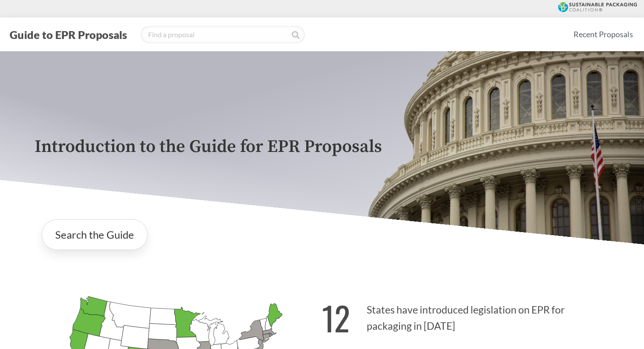  What do you see at coordinates (69, 35) in the screenshot?
I see `button: Guide to EPR Proposals` at bounding box center [69, 35].